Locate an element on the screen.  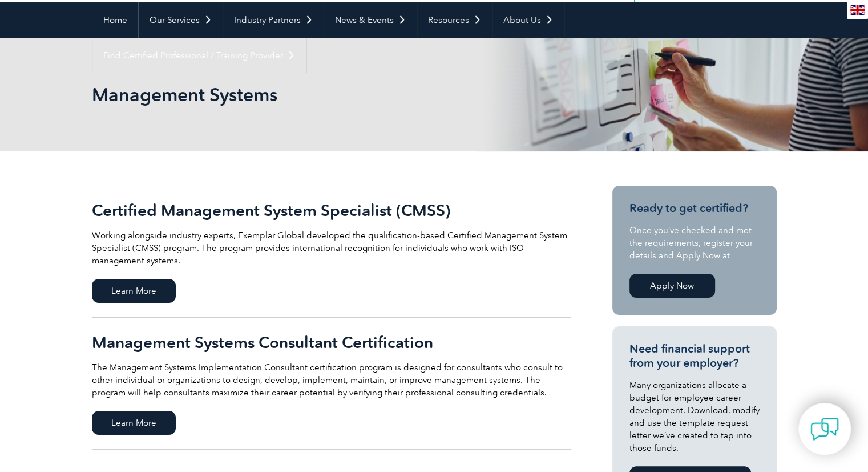
p: The Management Systems Implementation Consultant certification program is designed for consultant... is located at coordinates (332, 380).